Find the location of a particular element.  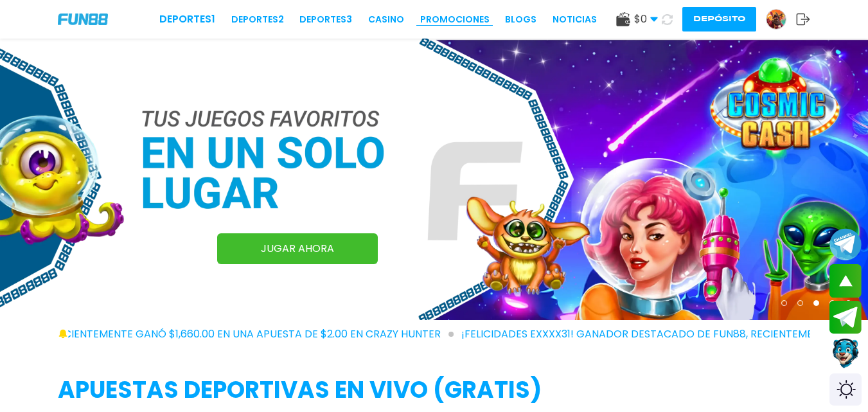

a: BLOGS is located at coordinates (521, 19).